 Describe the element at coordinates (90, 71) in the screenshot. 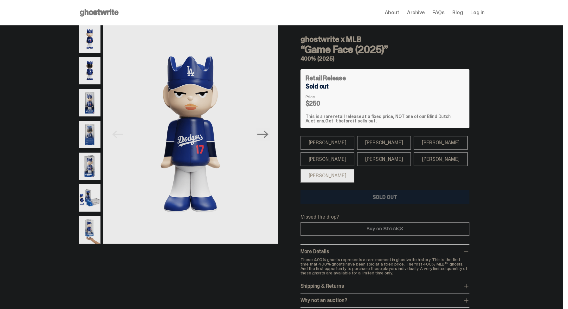

I see `img: 02-ghostwrite-mlb-game-face-hero-ohtani-back.png` at that location.